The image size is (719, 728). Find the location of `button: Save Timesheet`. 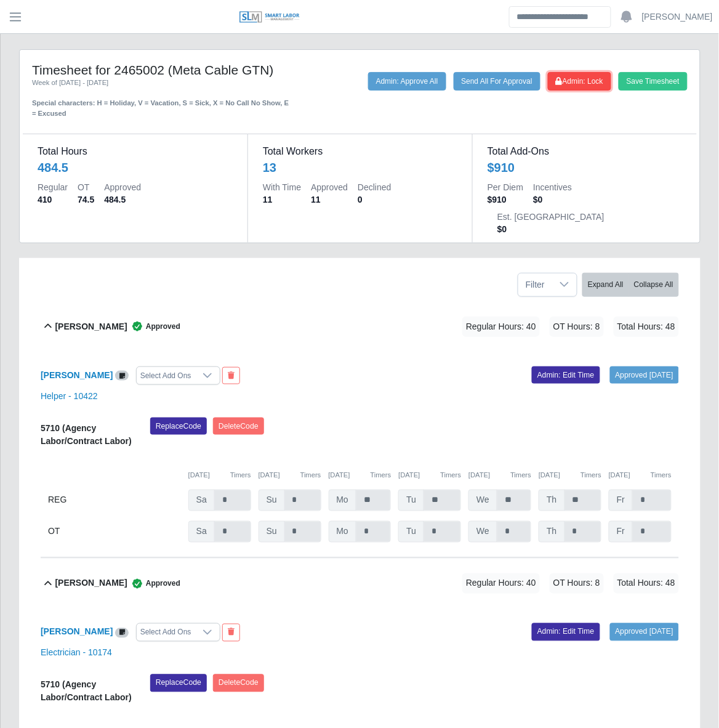

button: Save Timesheet is located at coordinates (653, 81).